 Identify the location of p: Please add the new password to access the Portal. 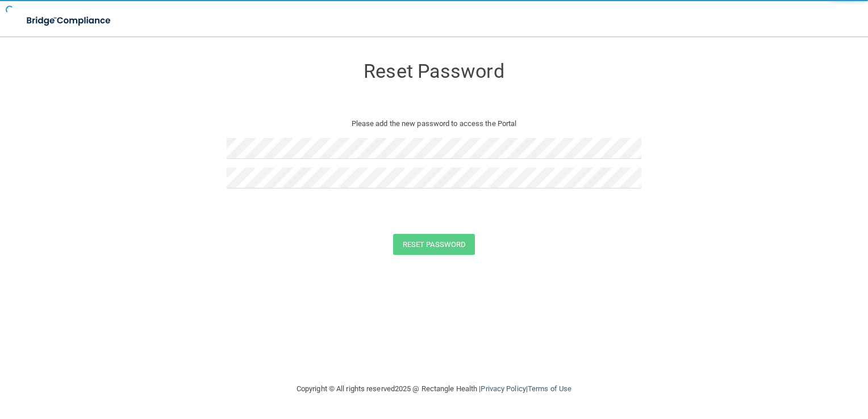
(434, 124).